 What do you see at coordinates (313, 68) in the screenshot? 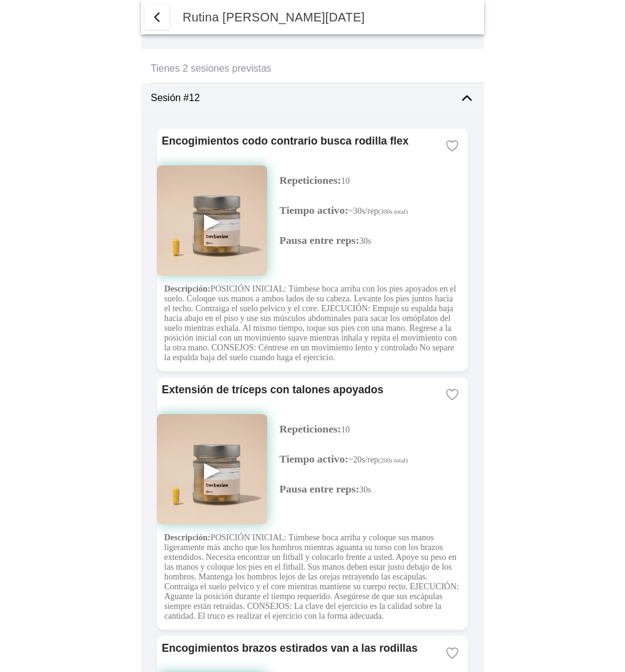
I see `ion-label: Tienes 2 sesiones previstas` at bounding box center [313, 68].